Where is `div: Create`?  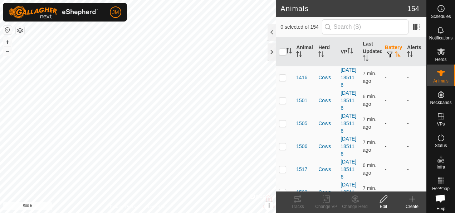
div: Create is located at coordinates (412, 206).